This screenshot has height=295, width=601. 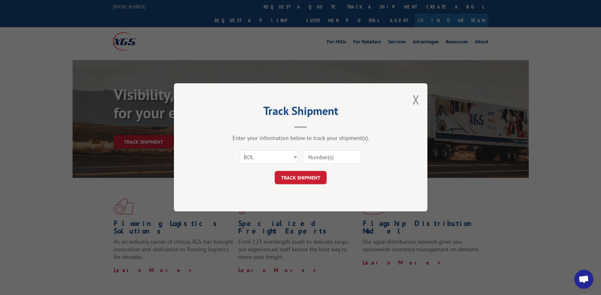 What do you see at coordinates (301, 138) in the screenshot?
I see `div: Enter your information below to track your shipment(s).` at bounding box center [301, 138].